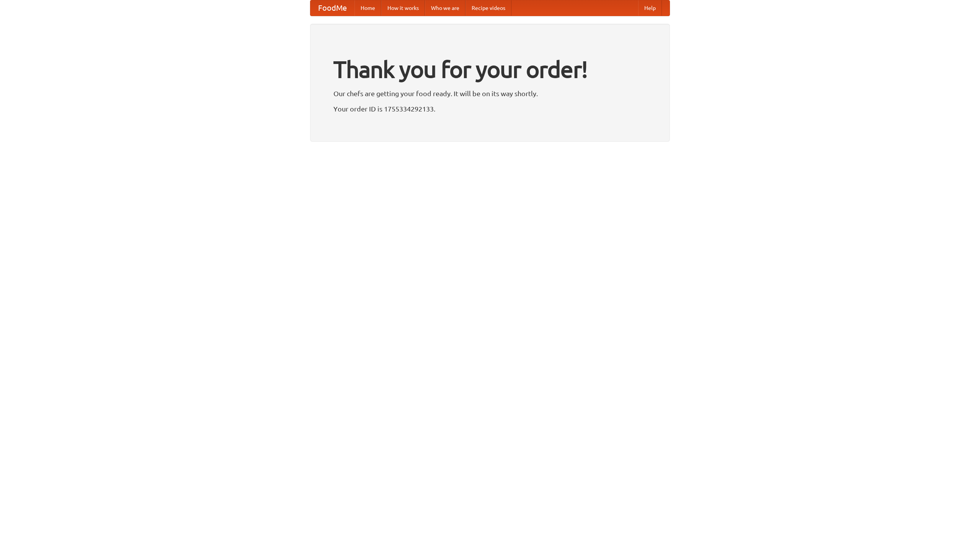 This screenshot has width=980, height=542. Describe the element at coordinates (333, 8) in the screenshot. I see `a: FoodMe` at that location.